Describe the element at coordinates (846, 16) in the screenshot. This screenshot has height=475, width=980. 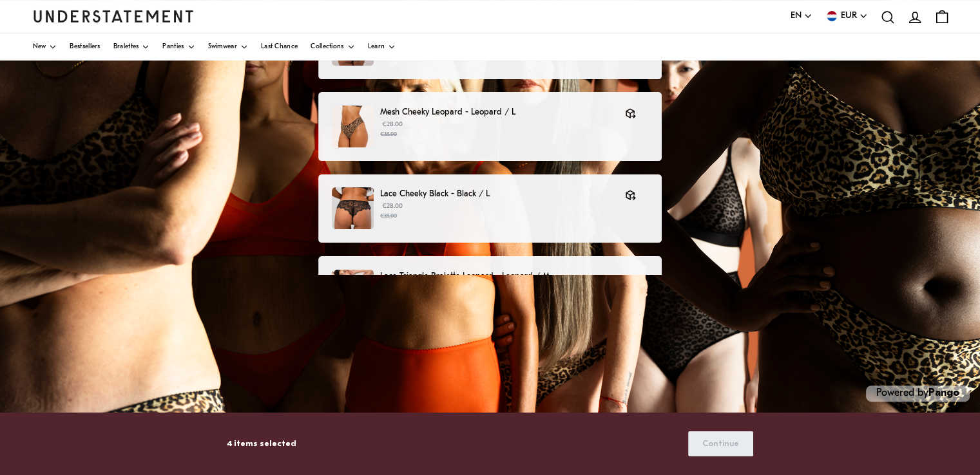
I see `button: EUR` at that location.